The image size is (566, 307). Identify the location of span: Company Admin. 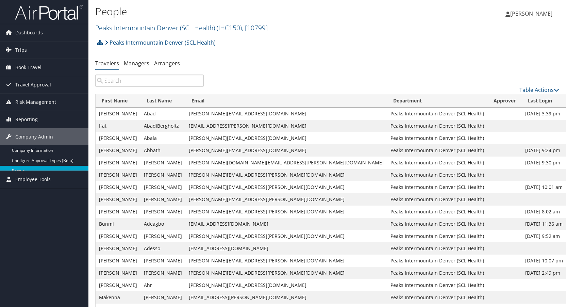
(34, 137).